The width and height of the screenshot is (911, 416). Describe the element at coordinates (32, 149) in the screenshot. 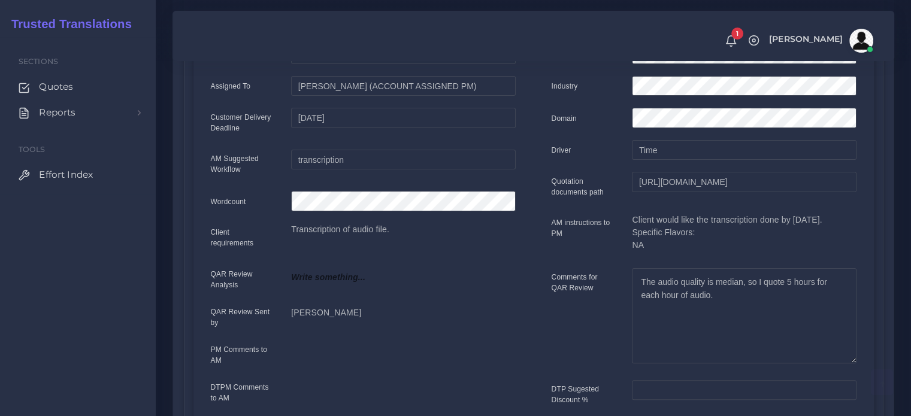

I see `span: Tools` at that location.